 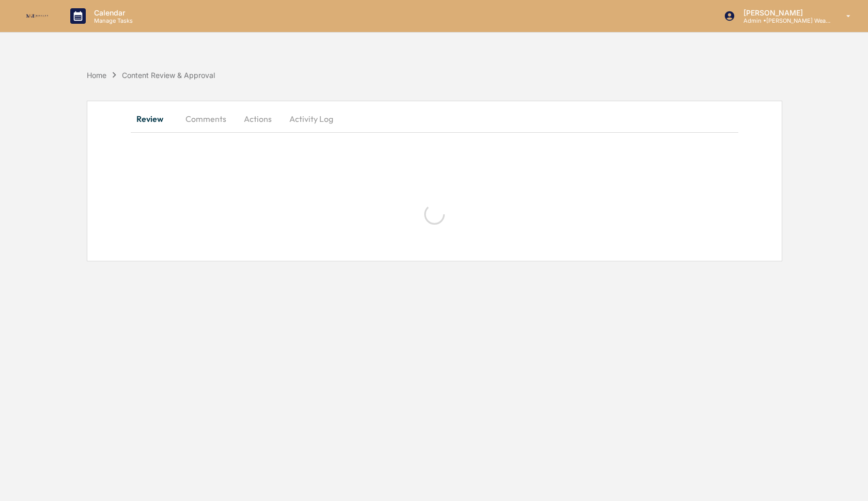 I want to click on div: secondary tabs example, so click(x=435, y=119).